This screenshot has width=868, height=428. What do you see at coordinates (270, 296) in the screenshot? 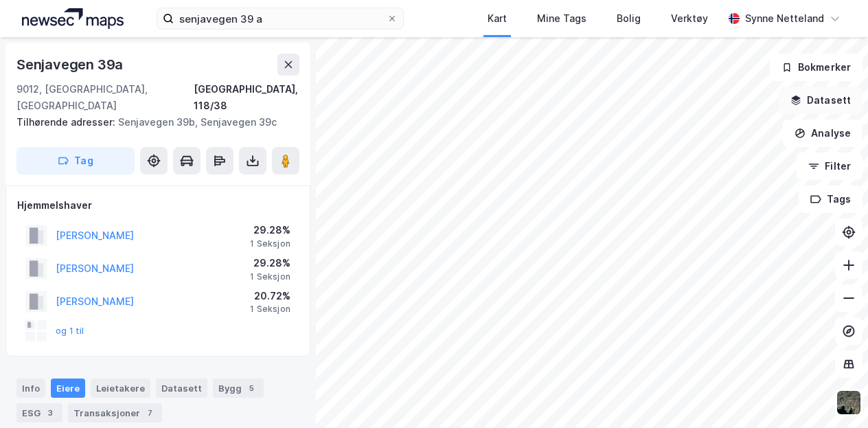
I see `div: 20.72%` at bounding box center [270, 296].